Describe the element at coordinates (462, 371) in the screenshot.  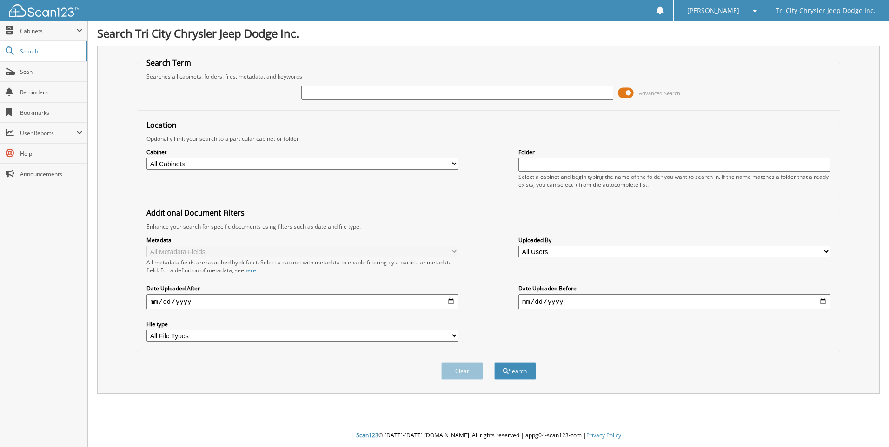
I see `button: Clear` at that location.